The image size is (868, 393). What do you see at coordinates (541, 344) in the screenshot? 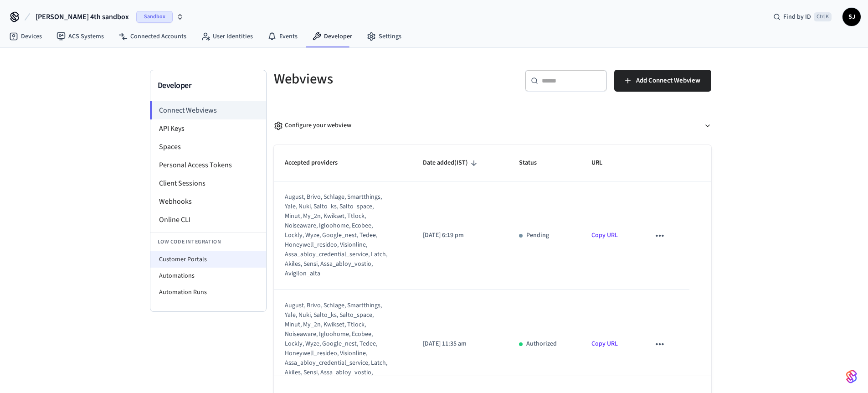
I see `p: Authorized` at bounding box center [541, 344].